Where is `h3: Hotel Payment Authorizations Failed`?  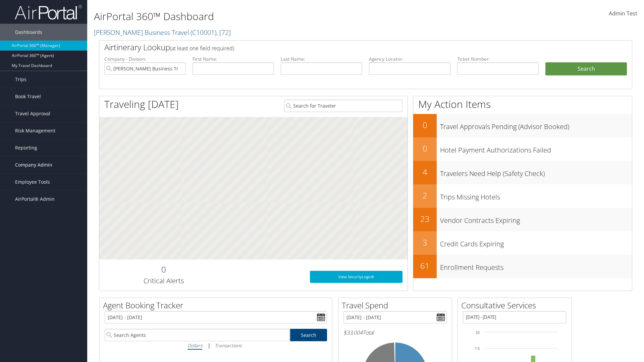 h3: Hotel Payment Authorizations Failed is located at coordinates (536, 148).